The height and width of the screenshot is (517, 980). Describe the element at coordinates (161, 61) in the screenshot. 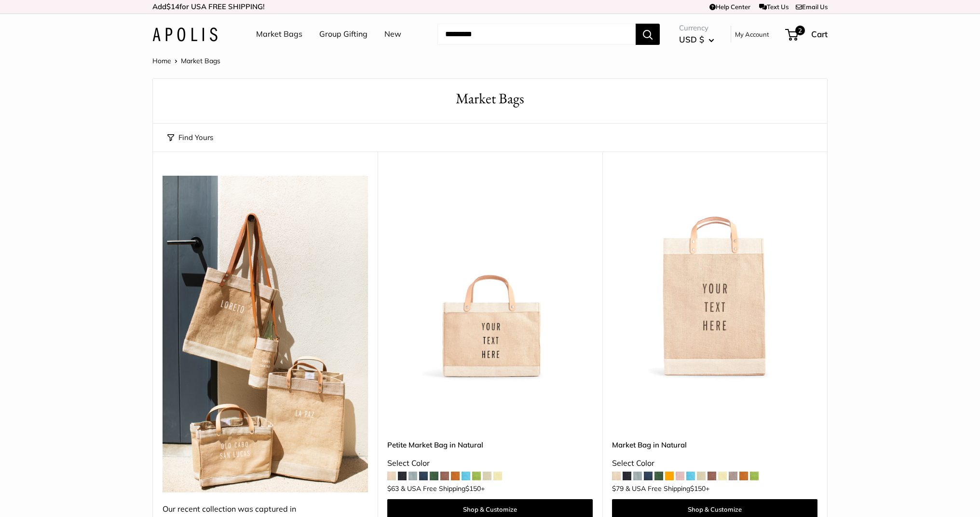

I see `a: Home` at that location.